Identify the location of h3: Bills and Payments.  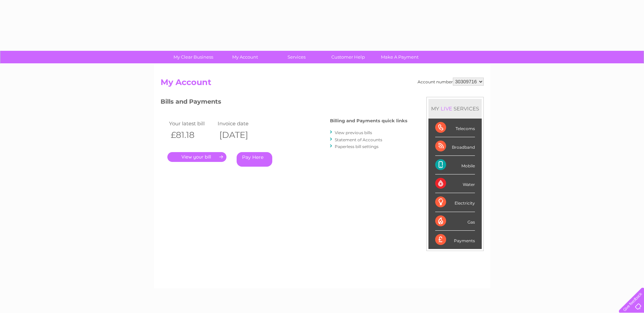
(284, 103).